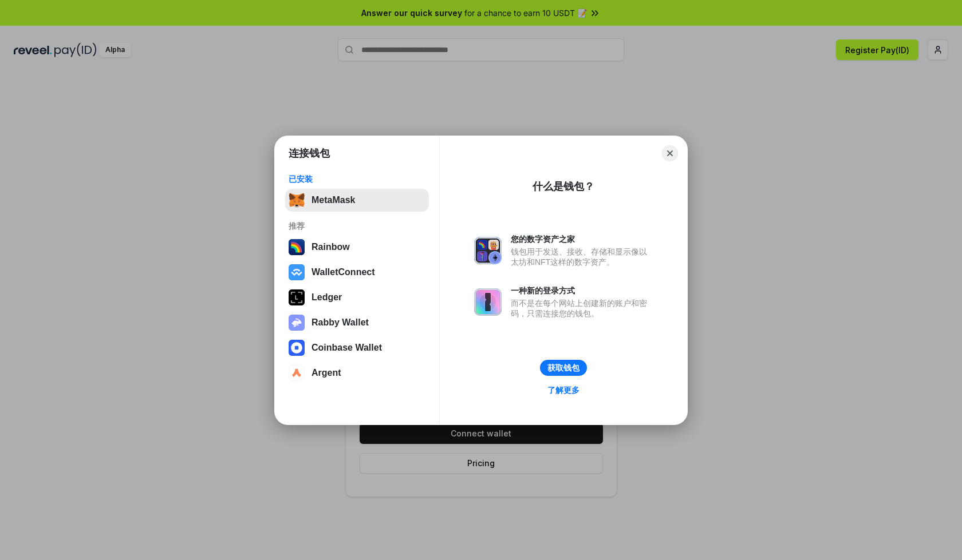  What do you see at coordinates (296, 247) in the screenshot?
I see `img: svg+xml,%3Csvg%20width%3D%22120%22%20height%3D%22120%22%20viewBox%3D%220%200%20120%20120%22%20fil...` at bounding box center [296, 247].